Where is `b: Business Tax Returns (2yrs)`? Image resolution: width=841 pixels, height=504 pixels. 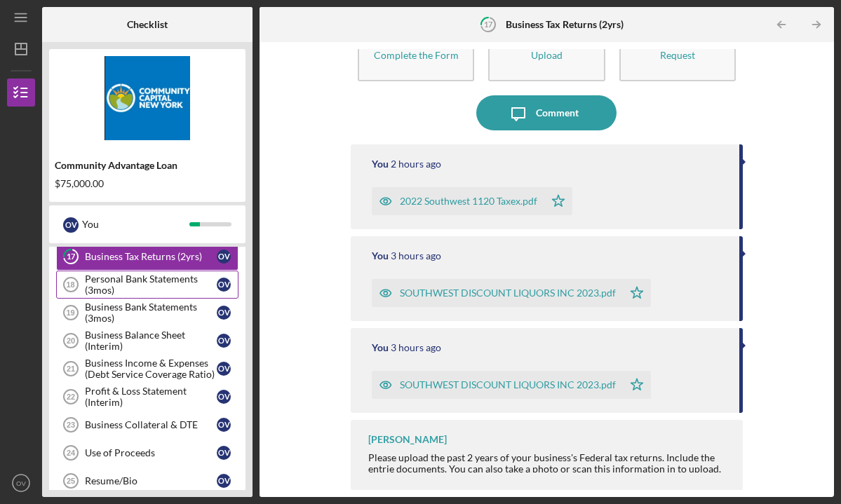 b: Business Tax Returns (2yrs) is located at coordinates (565, 24).